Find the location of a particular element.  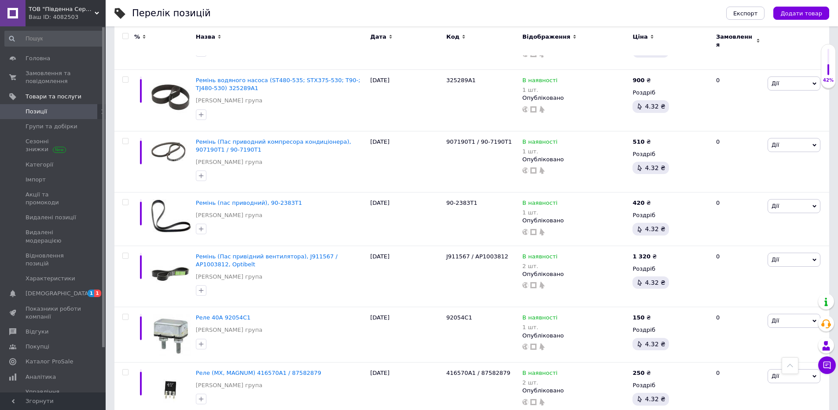

a: Реле (MX, MAGNUM) 416570A1 / 87582879 is located at coordinates (258, 373).